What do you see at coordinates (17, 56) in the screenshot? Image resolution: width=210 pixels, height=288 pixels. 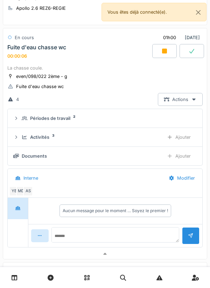 I see `div: 00:00:06` at bounding box center [17, 56].